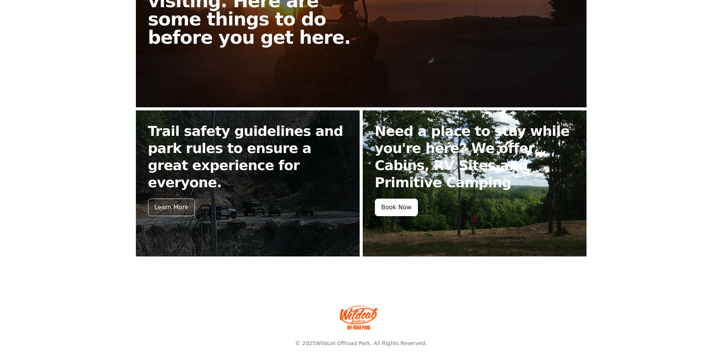 The image size is (722, 363). I want to click on a: Need a place to stay while you're here? We offer Cabins, RV Sites and Primitive Camping Book Now, so click(475, 183).